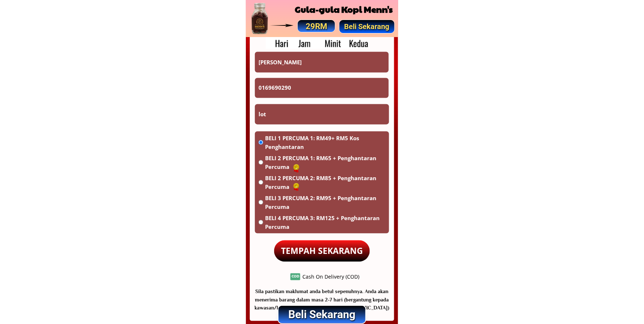  What do you see at coordinates (322, 251) in the screenshot?
I see `p: TEMPAH SEKARANG` at bounding box center [322, 251].